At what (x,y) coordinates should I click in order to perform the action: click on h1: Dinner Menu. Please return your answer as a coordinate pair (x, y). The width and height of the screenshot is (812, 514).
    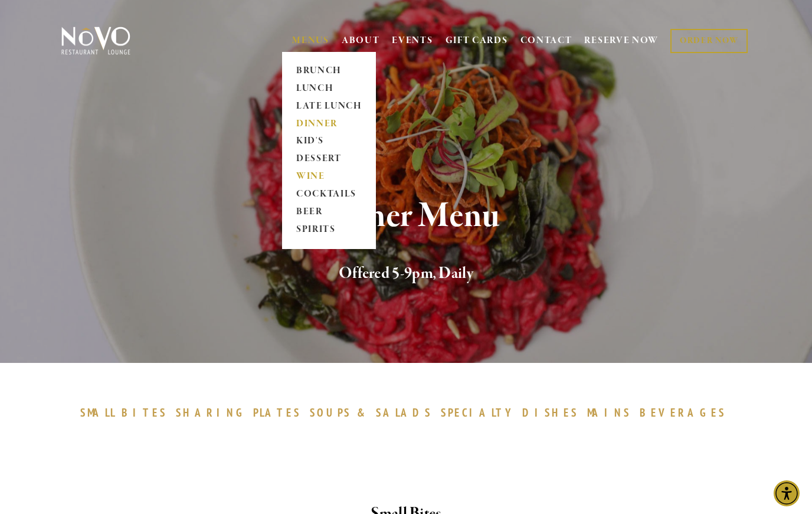
    Looking at the image, I should click on (405, 216).